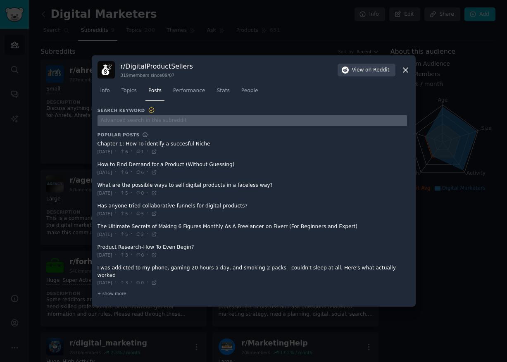 This screenshot has height=362, width=507. What do you see at coordinates (140, 152) in the screenshot?
I see `span: 1` at bounding box center [140, 152].